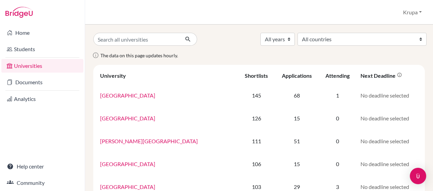 Image resolution: width=433 pixels, height=191 pixels. I want to click on td: 111, so click(257, 141).